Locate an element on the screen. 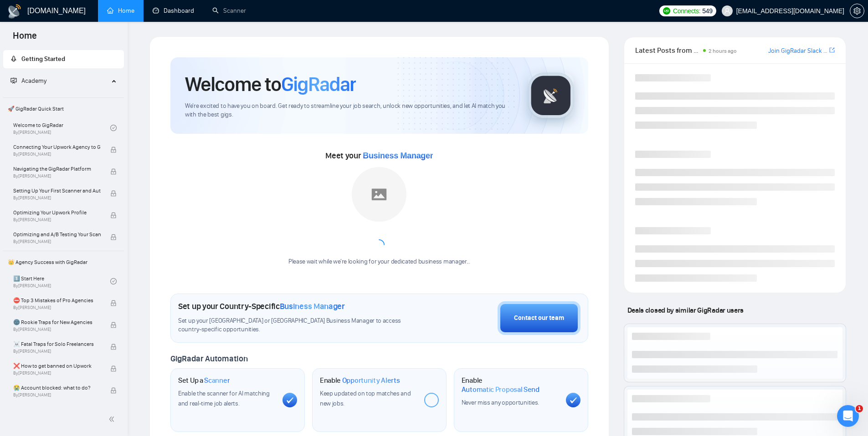  button: setting is located at coordinates (857, 11).